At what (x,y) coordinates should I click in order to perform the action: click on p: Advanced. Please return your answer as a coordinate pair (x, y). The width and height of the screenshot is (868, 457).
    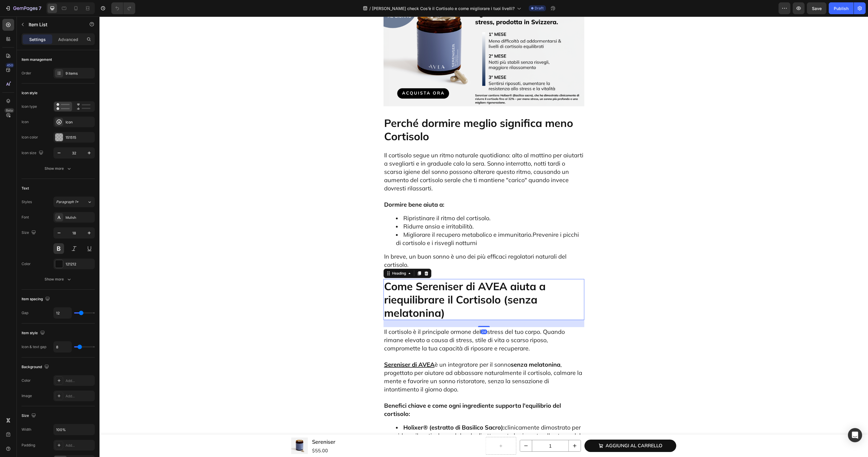
    Looking at the image, I should click on (68, 40).